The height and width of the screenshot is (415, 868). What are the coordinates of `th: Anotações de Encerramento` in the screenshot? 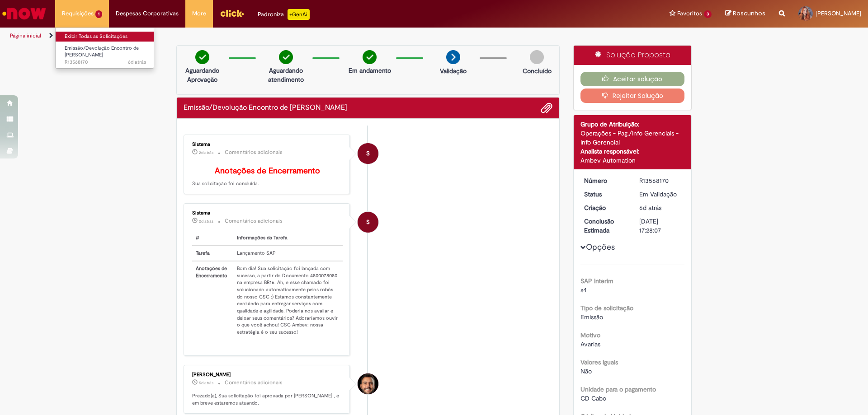 It's located at (213, 300).